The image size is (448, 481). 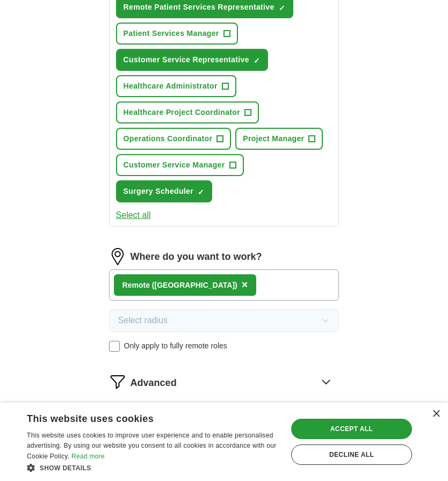 What do you see at coordinates (168, 139) in the screenshot?
I see `span: Operations Coordinator` at bounding box center [168, 139].